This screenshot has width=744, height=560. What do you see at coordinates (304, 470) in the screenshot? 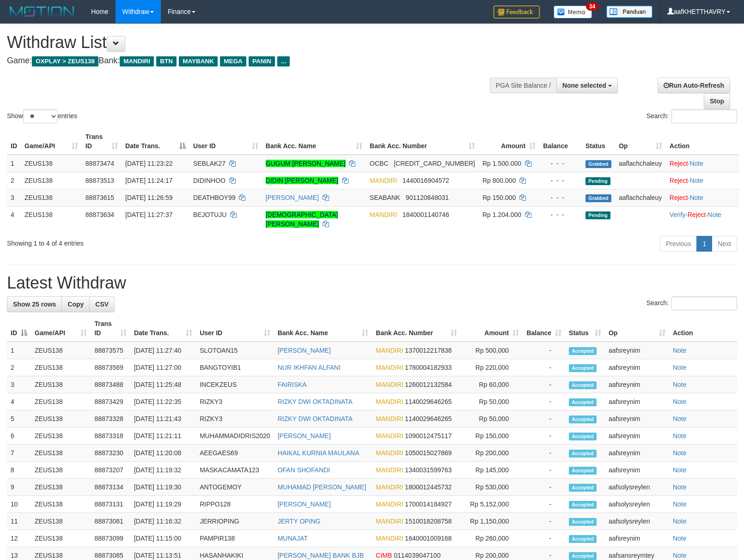
I see `a: OFAN SHOFANDI` at bounding box center [304, 470].